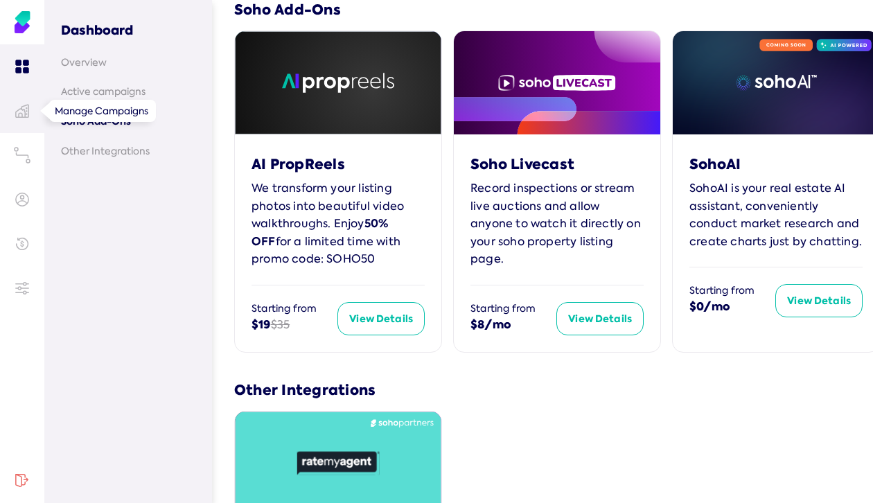 Image resolution: width=873 pixels, height=503 pixels. Describe the element at coordinates (557, 164) in the screenshot. I see `div: Soho Livecast` at that location.